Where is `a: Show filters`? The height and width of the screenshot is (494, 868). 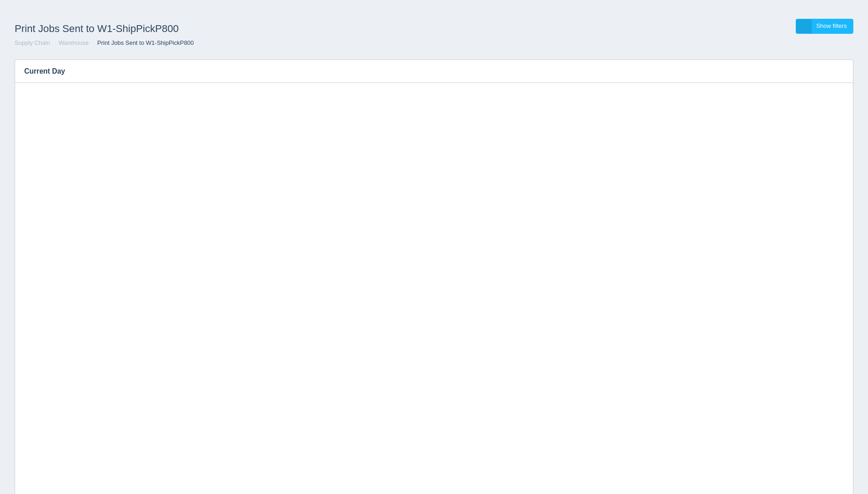
a: Show filters is located at coordinates (824, 26).